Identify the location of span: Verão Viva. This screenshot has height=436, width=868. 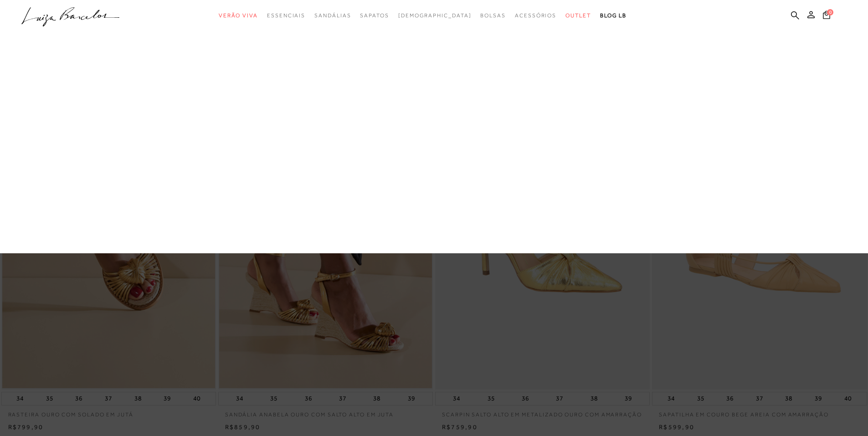
(238, 15).